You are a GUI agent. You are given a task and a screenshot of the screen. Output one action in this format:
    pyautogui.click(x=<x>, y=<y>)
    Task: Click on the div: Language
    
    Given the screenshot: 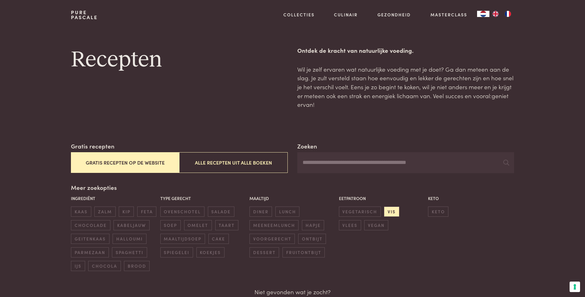 What is the action you would take?
    pyautogui.click(x=483, y=14)
    